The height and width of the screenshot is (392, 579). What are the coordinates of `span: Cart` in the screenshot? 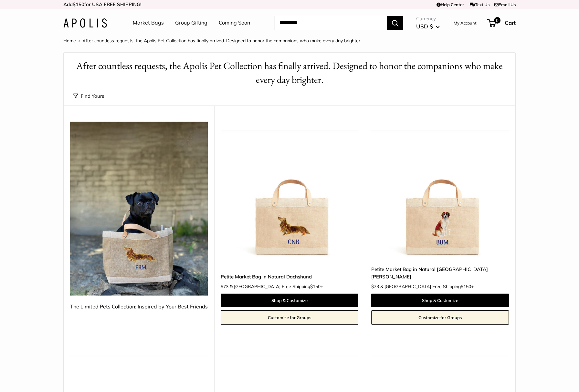 It's located at (510, 23).